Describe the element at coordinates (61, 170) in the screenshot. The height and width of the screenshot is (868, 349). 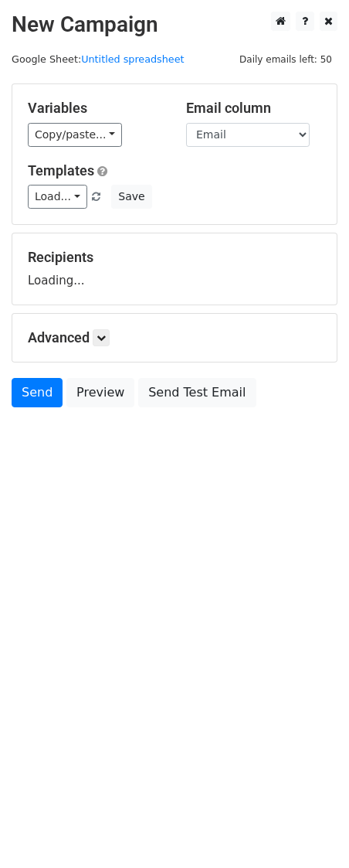
I see `a: Templates` at that location.